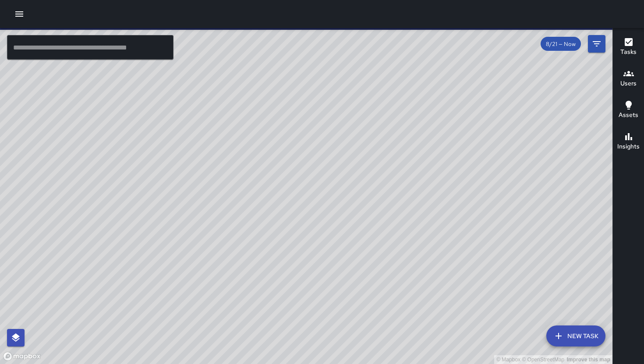 This screenshot has height=364, width=644. I want to click on button: Filters, so click(597, 44).